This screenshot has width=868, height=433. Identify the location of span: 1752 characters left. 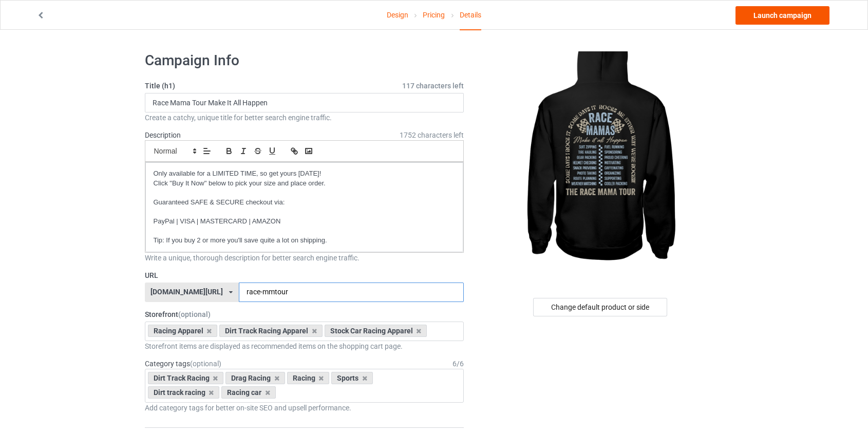
(431, 135).